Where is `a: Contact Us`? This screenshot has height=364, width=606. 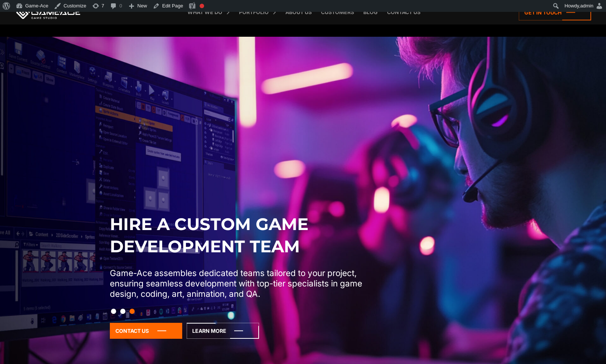
a: Contact Us is located at coordinates (146, 331).